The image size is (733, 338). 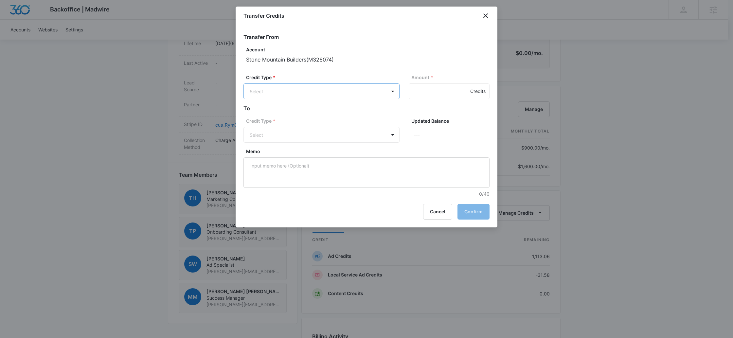 What do you see at coordinates (314, 91) in the screenshot?
I see `div: Select` at bounding box center [314, 91].